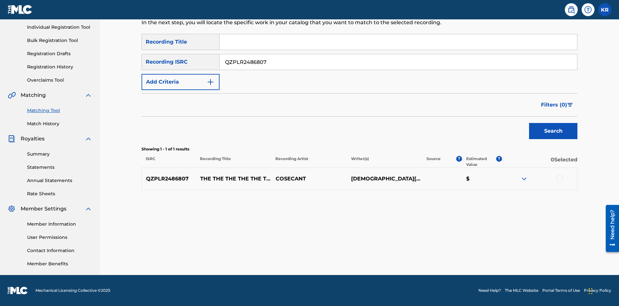  Describe the element at coordinates (490, 290) in the screenshot. I see `a: Need Help?` at that location.